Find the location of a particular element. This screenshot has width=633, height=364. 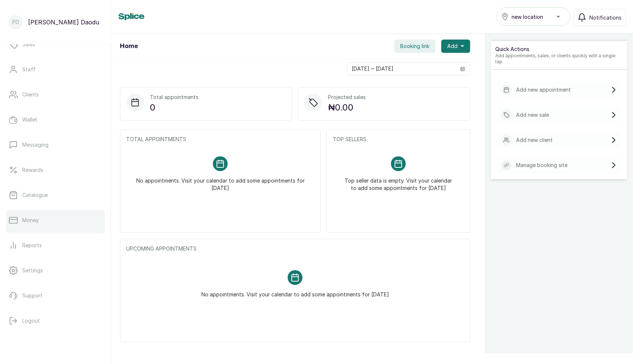

p: Sales is located at coordinates (28, 44).